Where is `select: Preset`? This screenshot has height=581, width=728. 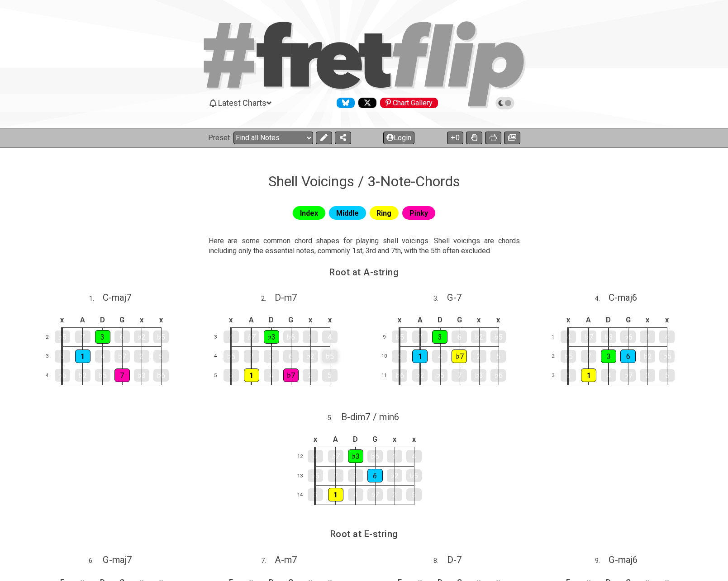 select: Preset is located at coordinates (274, 138).